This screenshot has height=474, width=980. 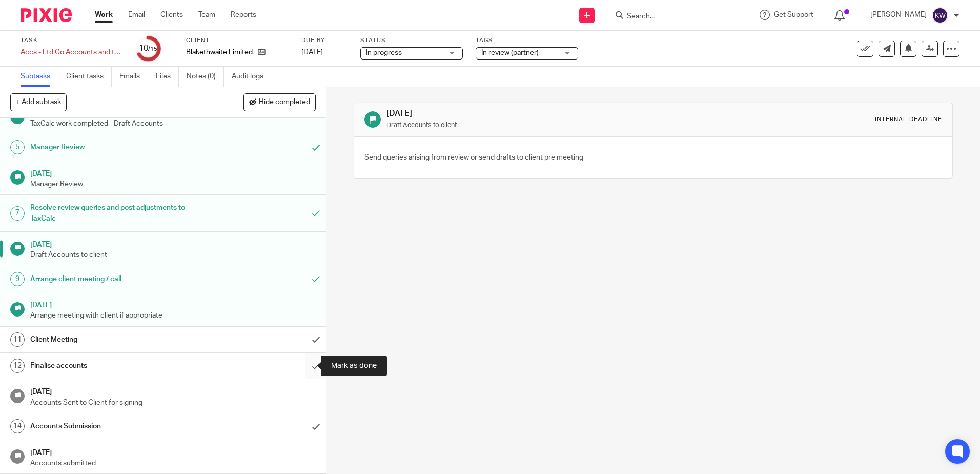 What do you see at coordinates (510, 53) in the screenshot?
I see `span: In review (partner)` at bounding box center [510, 53].